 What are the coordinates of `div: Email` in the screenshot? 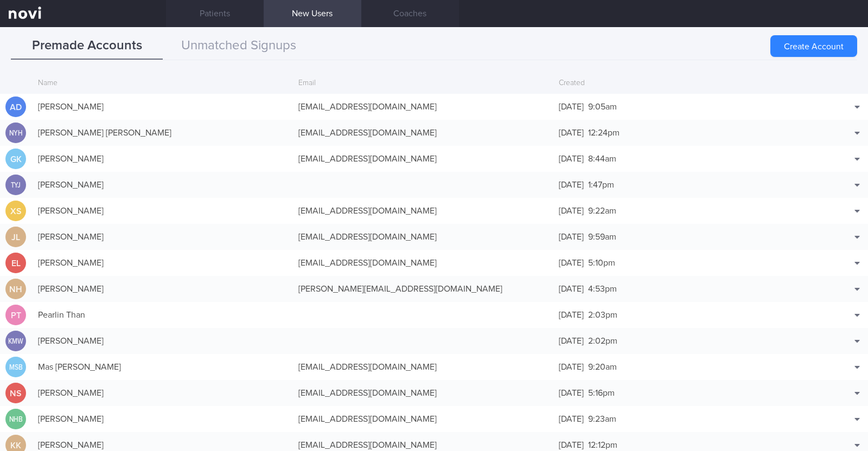 It's located at (423, 84).